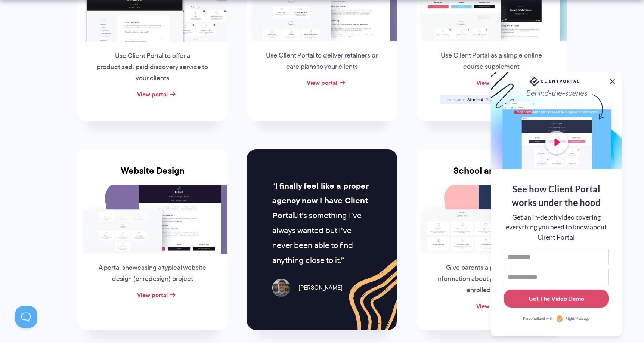  I want to click on span: Username, so click(456, 99).